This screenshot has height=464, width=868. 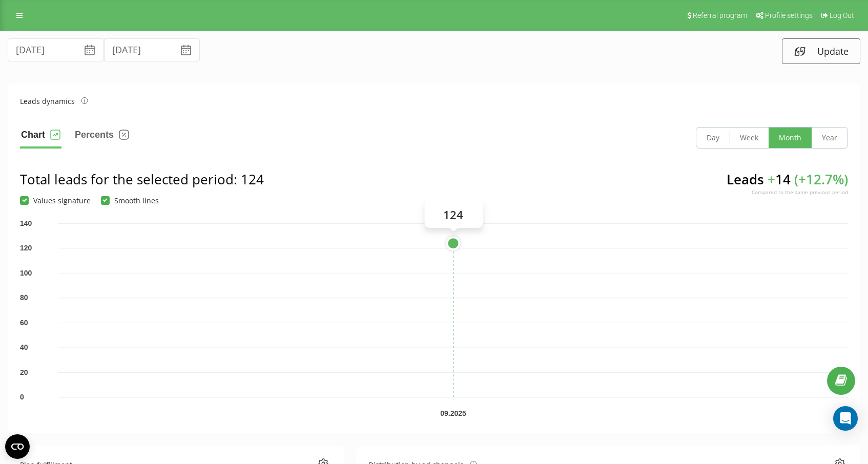 I want to click on text: 20, so click(x=24, y=372).